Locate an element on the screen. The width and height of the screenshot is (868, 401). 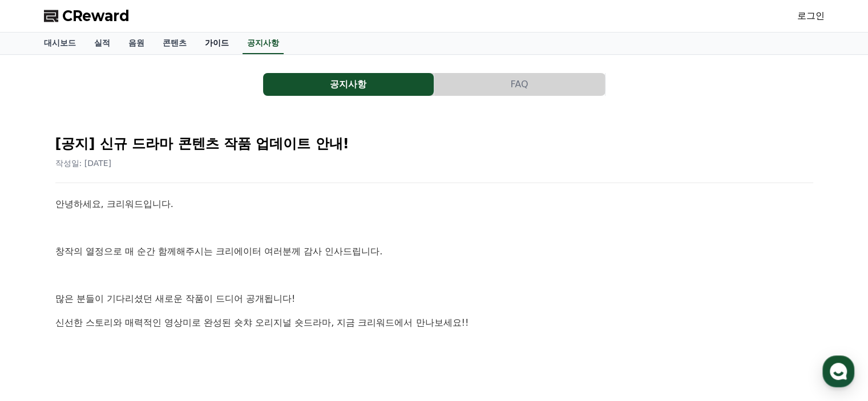
a: 콘텐츠 is located at coordinates (175, 43).